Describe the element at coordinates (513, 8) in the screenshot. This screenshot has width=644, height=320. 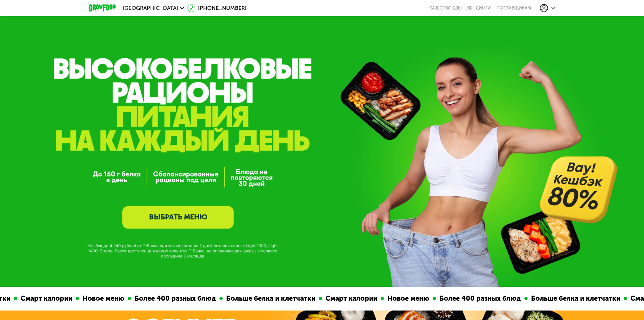
I see `div: поставщикам` at that location.